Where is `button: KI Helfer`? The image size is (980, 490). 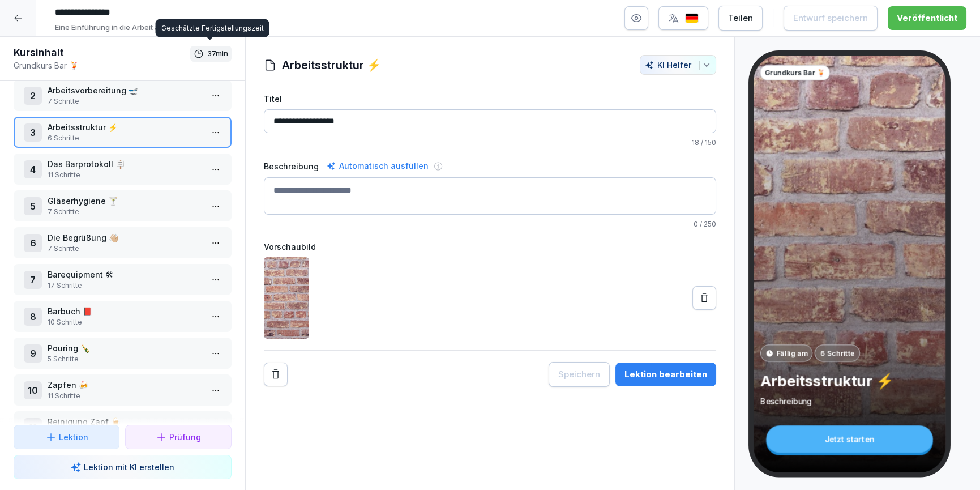 button: KI Helfer is located at coordinates (678, 65).